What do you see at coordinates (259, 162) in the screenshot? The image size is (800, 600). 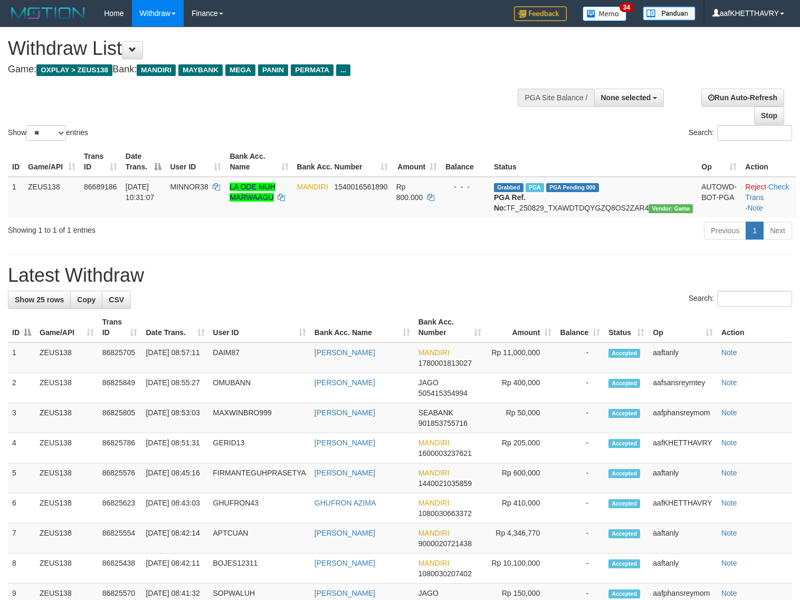 I see `th: Bank Acc. Name: activate to sort column ascending` at bounding box center [259, 162].